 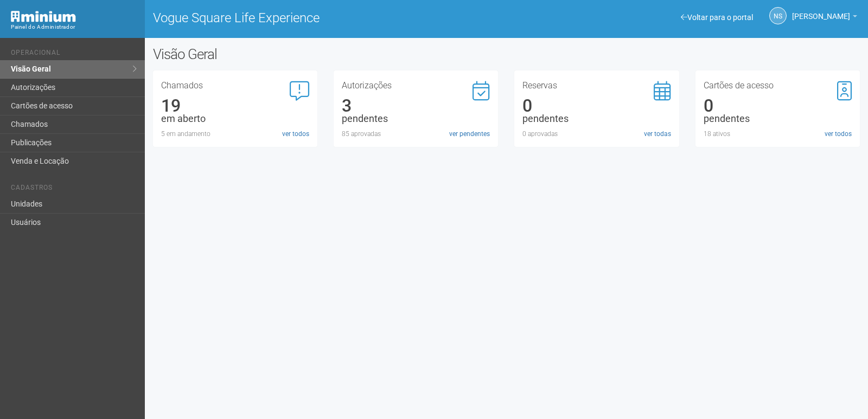 What do you see at coordinates (74, 27) in the screenshot?
I see `div: Painel do Administrador` at bounding box center [74, 27].